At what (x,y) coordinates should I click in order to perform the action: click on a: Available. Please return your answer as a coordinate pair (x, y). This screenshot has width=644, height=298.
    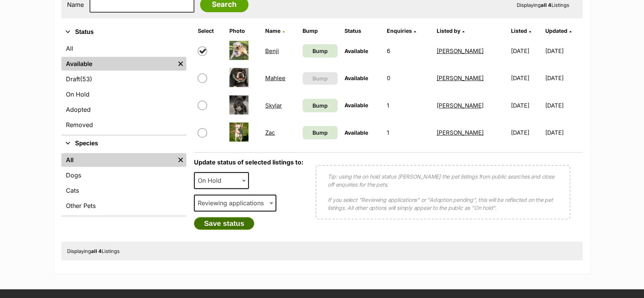
    Looking at the image, I should click on (118, 64).